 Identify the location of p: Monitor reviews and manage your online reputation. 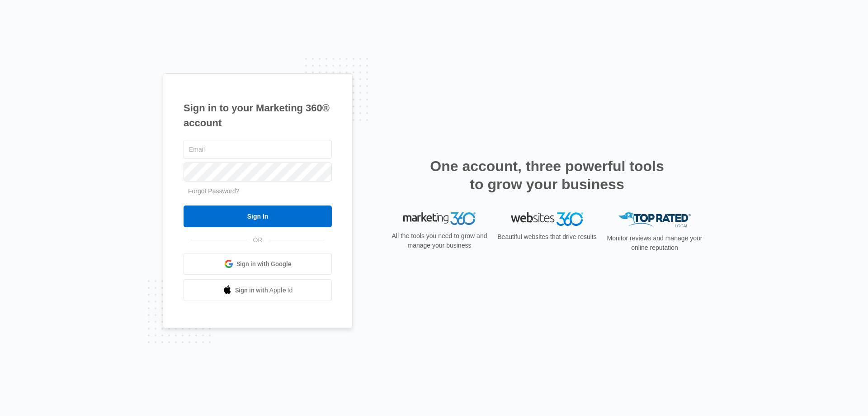
(655, 243).